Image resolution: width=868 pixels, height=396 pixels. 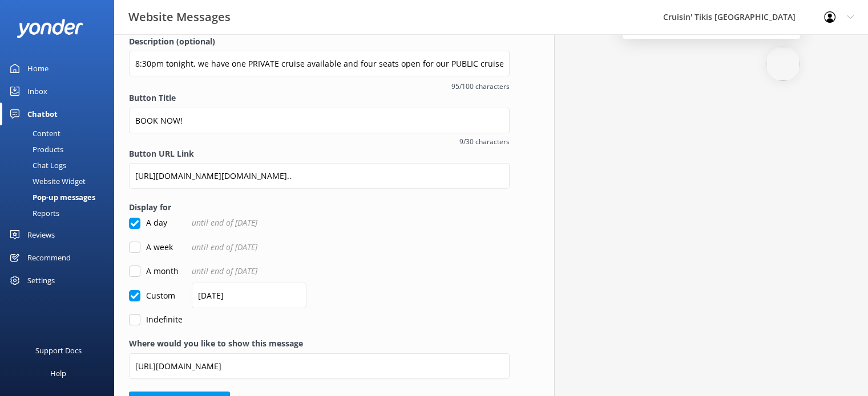 I want to click on input: dd/mm/yyyy, so click(x=249, y=296).